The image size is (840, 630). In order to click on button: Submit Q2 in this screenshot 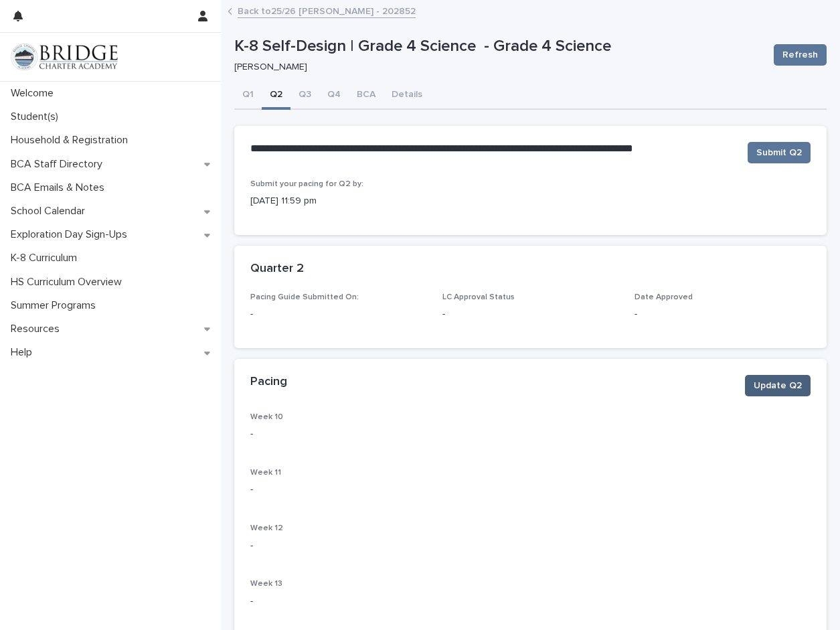, I will do `click(779, 153)`.